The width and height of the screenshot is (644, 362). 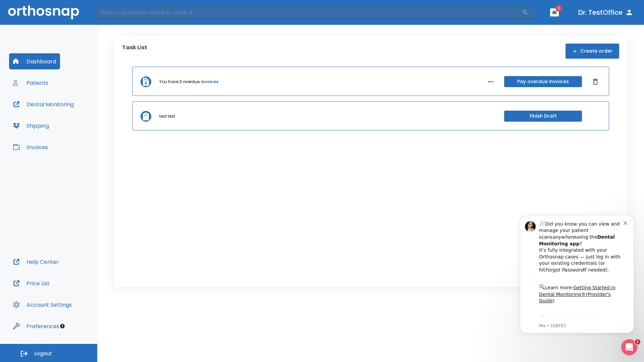 What do you see at coordinates (593, 51) in the screenshot?
I see `button: Create order` at bounding box center [593, 51].